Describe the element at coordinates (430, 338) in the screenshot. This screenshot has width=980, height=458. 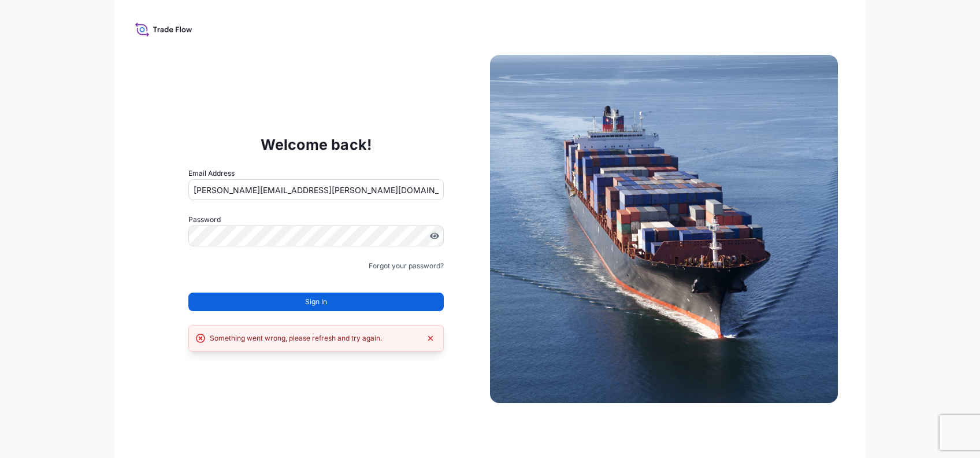
I see `button: Dismiss error` at that location.